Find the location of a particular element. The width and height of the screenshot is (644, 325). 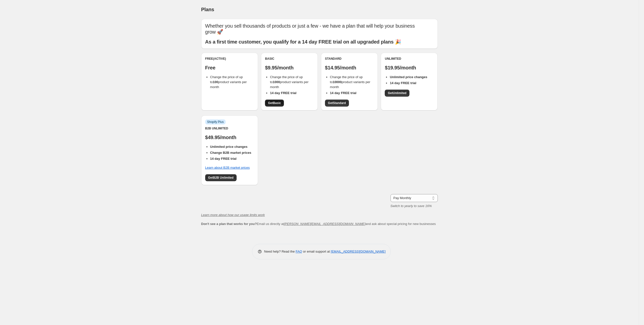

a: Learn more about how our usage limits work is located at coordinates (233, 215).